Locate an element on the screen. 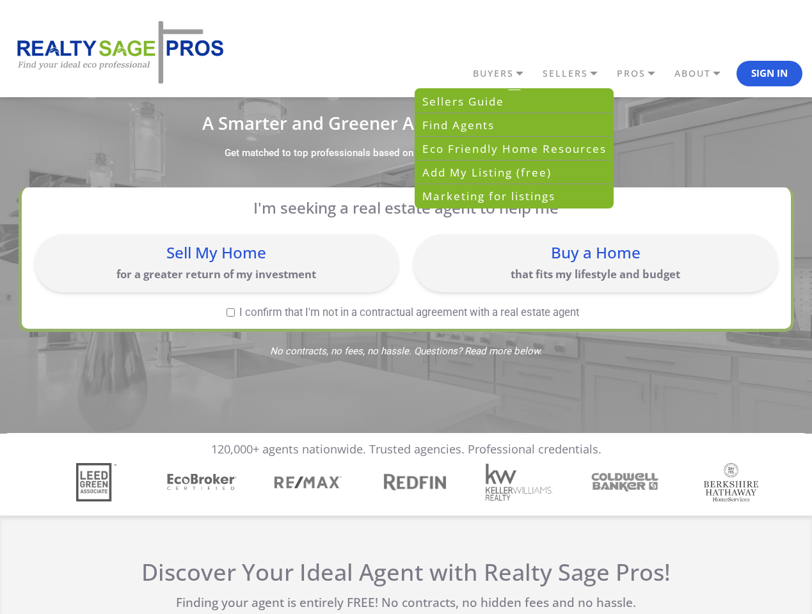  a: ABOUT is located at coordinates (704, 74).